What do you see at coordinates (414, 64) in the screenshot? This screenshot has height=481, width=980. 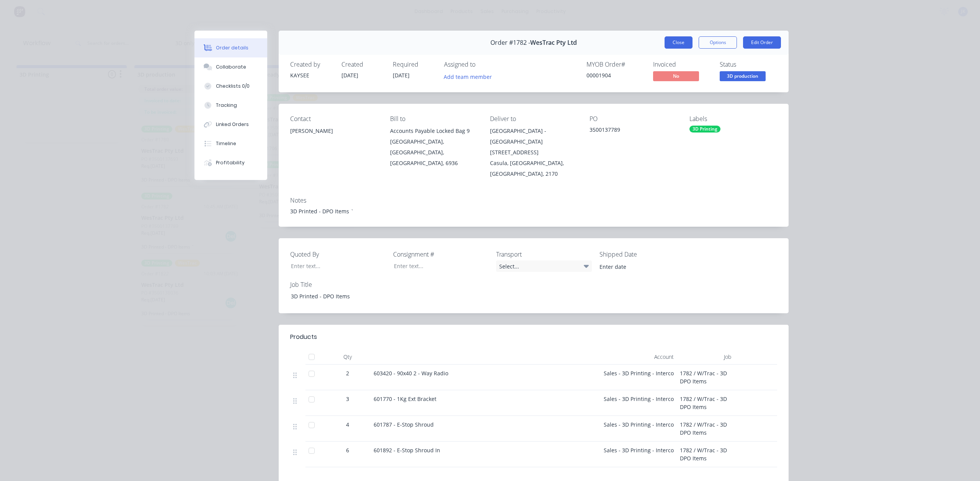 I see `div: Required` at bounding box center [414, 64].